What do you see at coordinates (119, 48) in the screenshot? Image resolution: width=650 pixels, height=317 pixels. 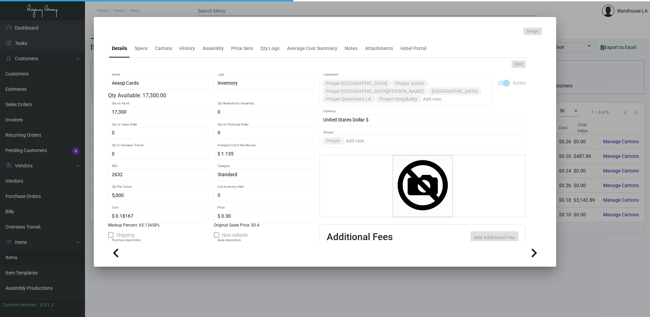 I see `div: Details` at bounding box center [119, 48].